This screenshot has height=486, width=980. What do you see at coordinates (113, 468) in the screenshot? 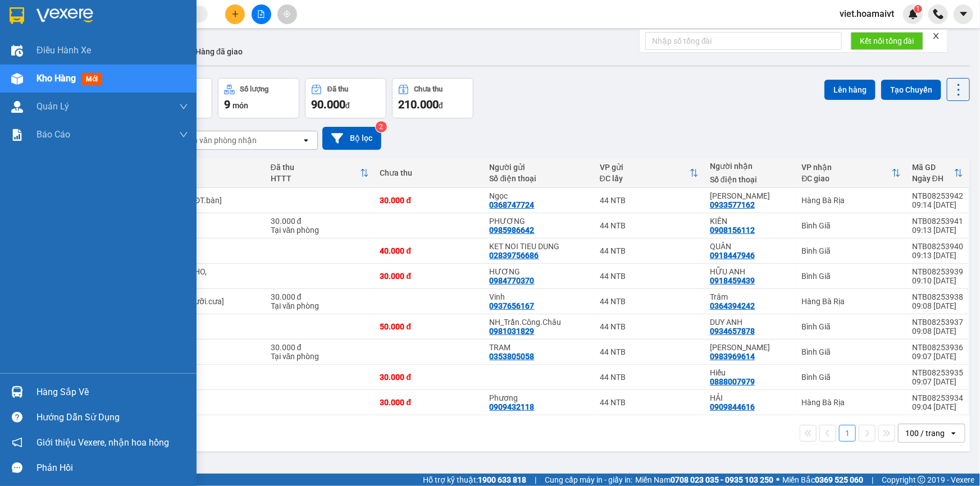
I see `div: Phản hồi` at bounding box center [113, 468].